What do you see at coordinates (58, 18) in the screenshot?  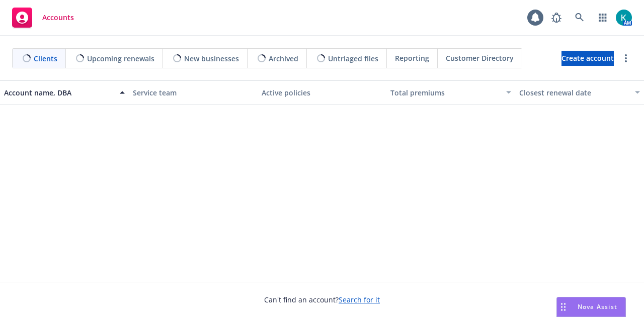 I see `span: Accounts` at bounding box center [58, 18].